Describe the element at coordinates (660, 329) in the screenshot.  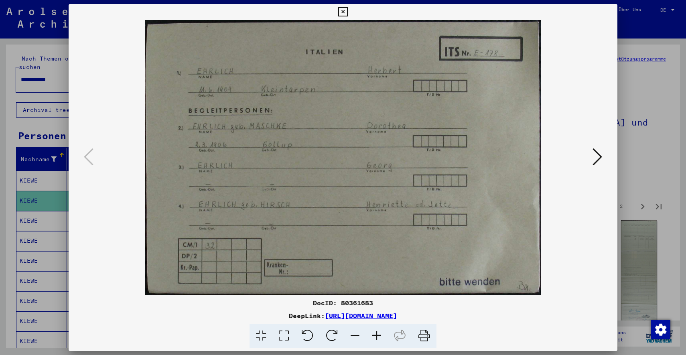
I see `div: Zustimmung ändern` at that location.